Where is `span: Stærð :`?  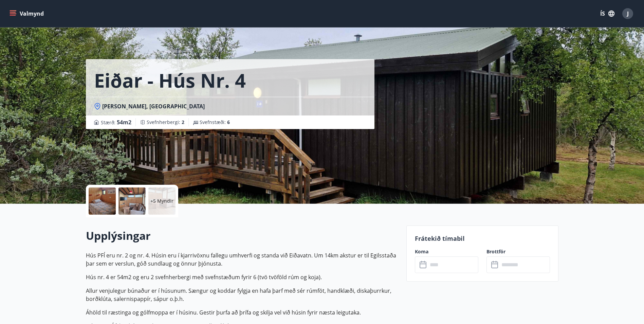
span: Stærð : is located at coordinates (116, 122).